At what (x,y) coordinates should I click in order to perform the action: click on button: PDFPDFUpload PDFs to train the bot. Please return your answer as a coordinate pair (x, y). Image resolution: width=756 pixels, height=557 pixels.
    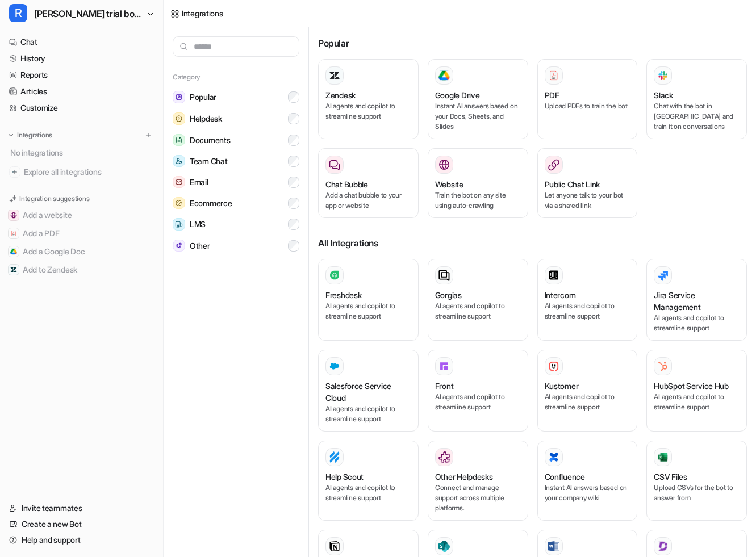
    Looking at the image, I should click on (588, 99).